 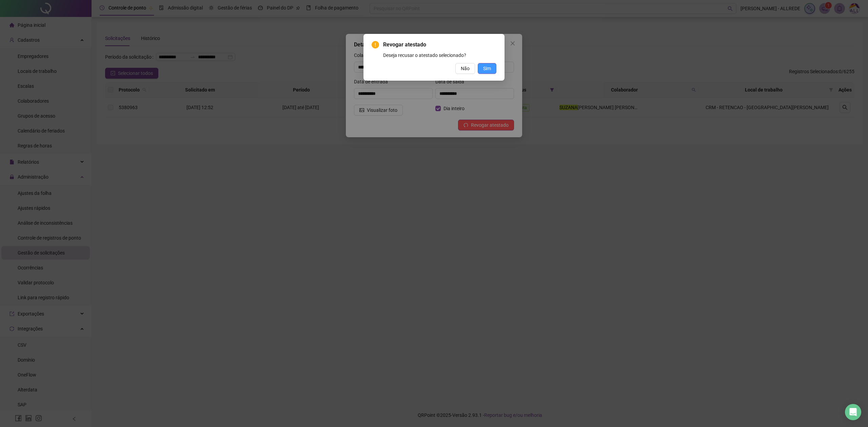 What do you see at coordinates (440, 45) in the screenshot?
I see `span: Revogar atestado` at bounding box center [440, 45].